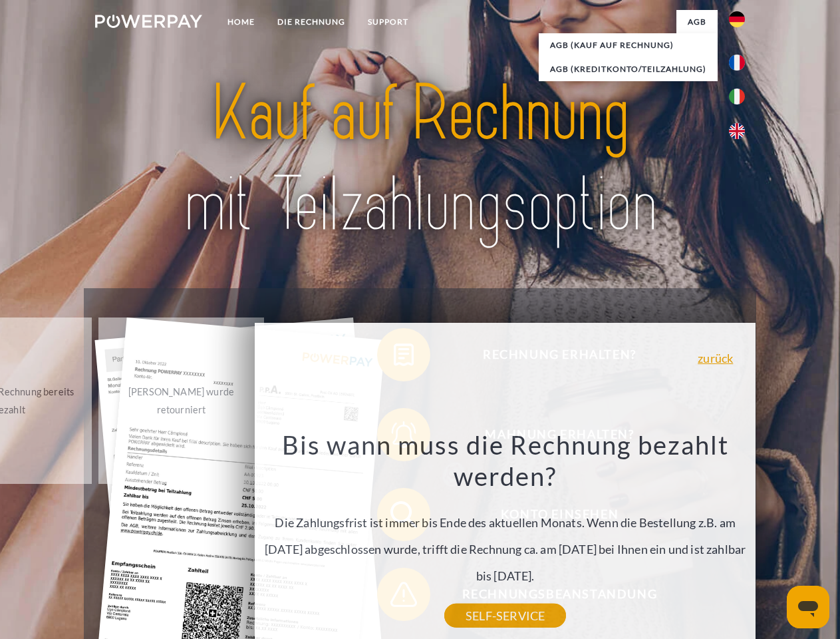 Image resolution: width=840 pixels, height=639 pixels. What do you see at coordinates (419, 159) in the screenshot?
I see `img: title-powerpay_de.svg` at bounding box center [419, 159].